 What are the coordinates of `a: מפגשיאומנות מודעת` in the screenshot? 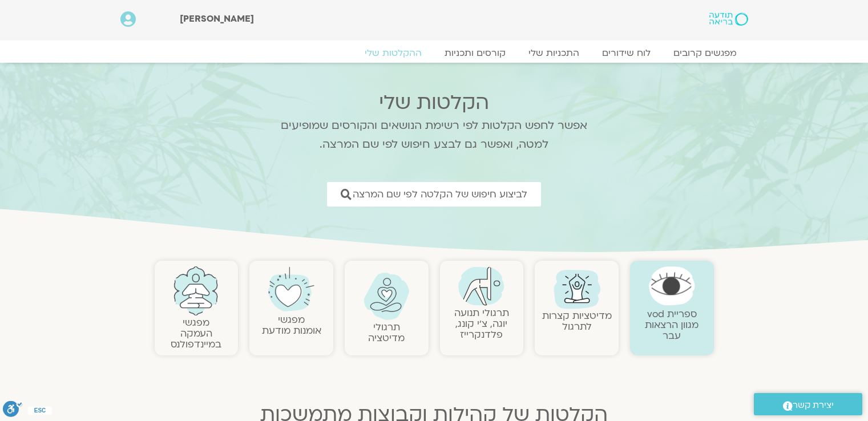 It's located at (291, 325).